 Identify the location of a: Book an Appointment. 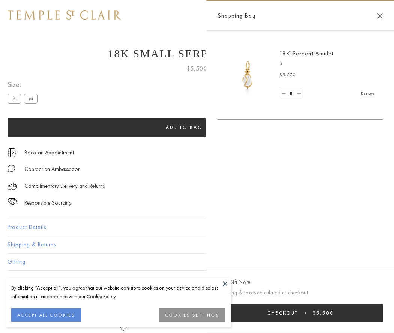
(49, 153).